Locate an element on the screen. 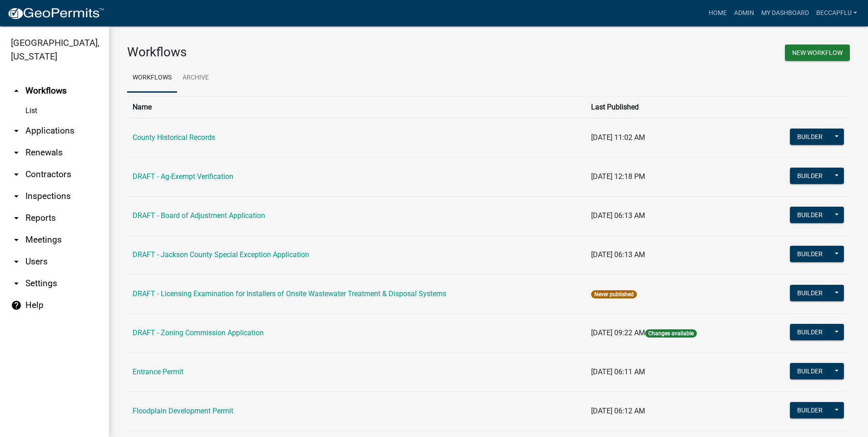 This screenshot has width=868, height=437. a: Admin is located at coordinates (744, 13).